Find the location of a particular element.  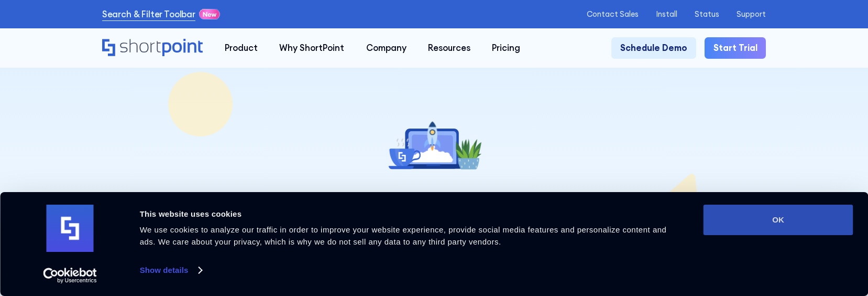

a: Search & Filter Toolbar is located at coordinates (148, 14).